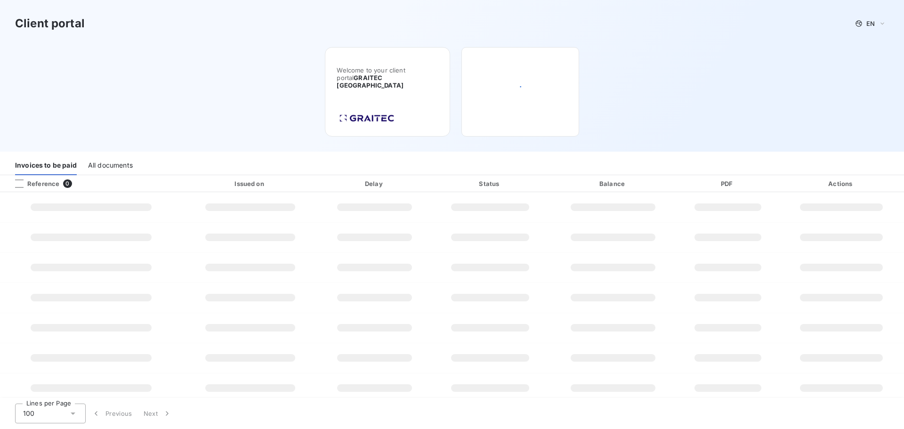 This screenshot has height=429, width=904. What do you see at coordinates (112, 414) in the screenshot?
I see `button: Previous` at bounding box center [112, 414].